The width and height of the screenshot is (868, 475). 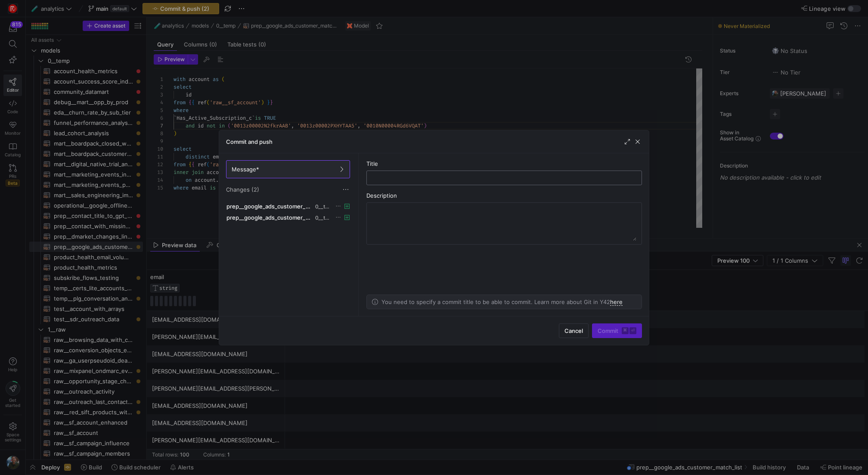 I want to click on button: prep__google_ads_customer_match_list.yml0__temp, so click(x=288, y=217).